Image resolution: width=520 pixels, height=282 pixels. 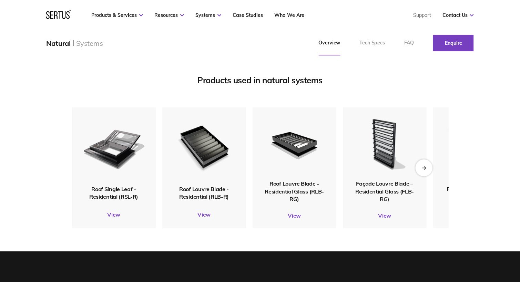 What do you see at coordinates (409, 43) in the screenshot?
I see `a: FAQ` at bounding box center [409, 43].